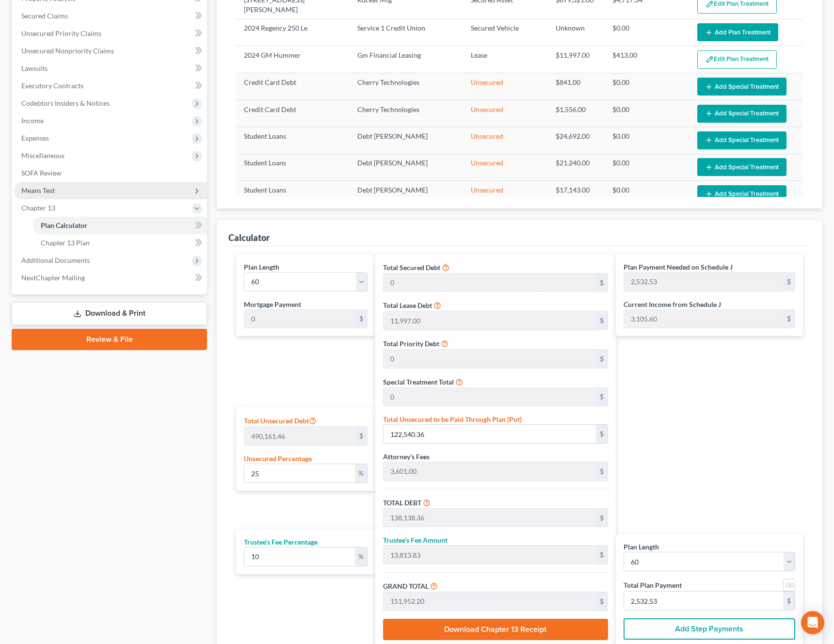 The height and width of the screenshot is (644, 834). What do you see at coordinates (789, 585) in the screenshot?
I see `a: Round to nearest dollar` at bounding box center [789, 585].